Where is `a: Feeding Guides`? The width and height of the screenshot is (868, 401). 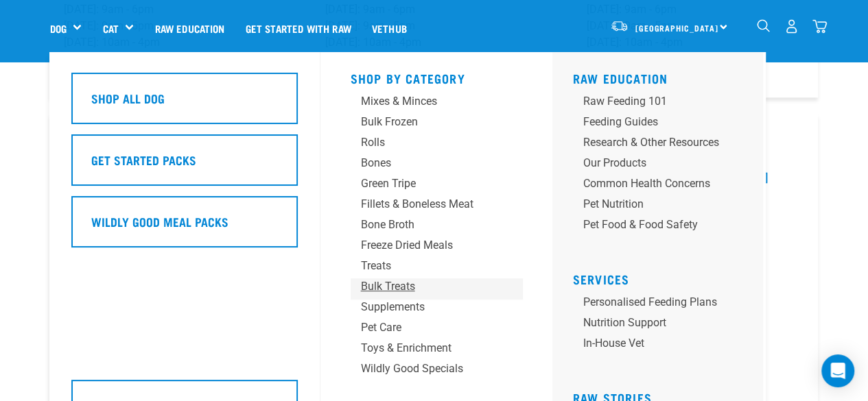 a: Feeding Guides is located at coordinates (662, 124).